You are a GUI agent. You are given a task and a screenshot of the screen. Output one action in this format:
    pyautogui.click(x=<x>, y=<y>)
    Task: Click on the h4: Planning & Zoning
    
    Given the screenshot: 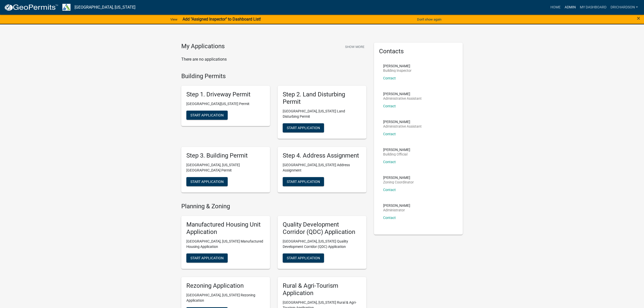 What is the action you would take?
    pyautogui.click(x=274, y=207)
    